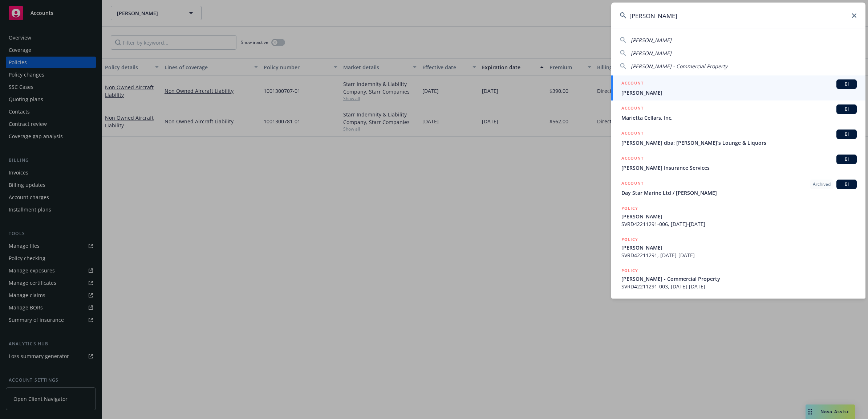 The image size is (868, 419). What do you see at coordinates (738, 113) in the screenshot?
I see `a: ACCOUNTBIMarietta Cellars, Inc.` at bounding box center [738, 113].